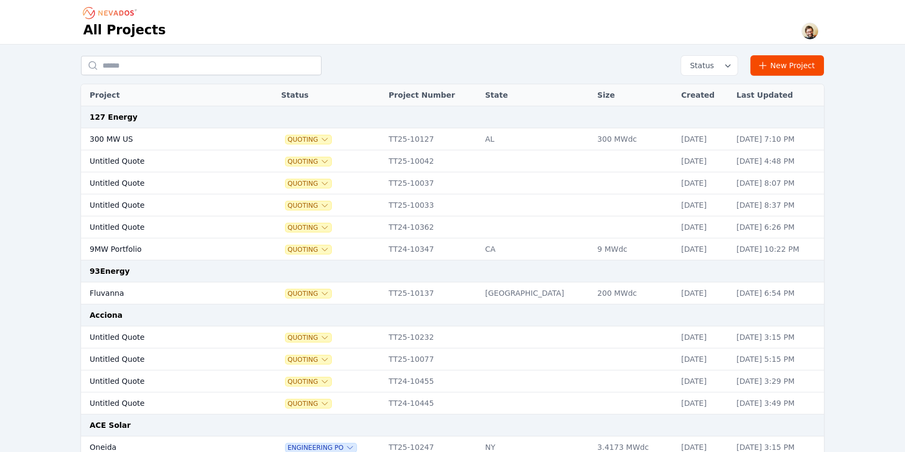 This screenshot has height=452, width=905. What do you see at coordinates (431, 183) in the screenshot?
I see `td: TT25-10037` at bounding box center [431, 183].